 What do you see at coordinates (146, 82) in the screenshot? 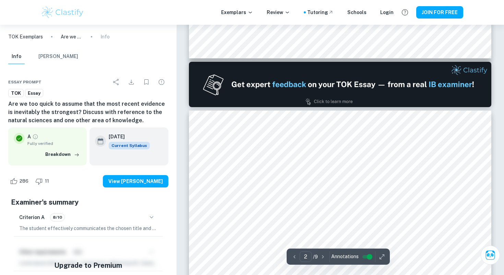
I see `div: Bookmark` at bounding box center [146, 82].